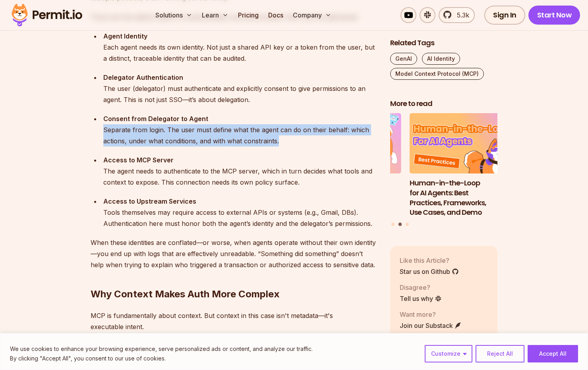 This screenshot has width=588, height=370. Describe the element at coordinates (460, 15) in the screenshot. I see `span: 5.3k` at that location.